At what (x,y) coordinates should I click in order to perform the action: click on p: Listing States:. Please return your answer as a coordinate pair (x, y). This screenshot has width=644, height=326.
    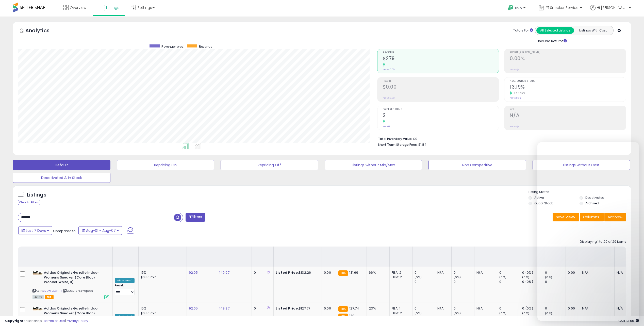
    Looking at the image, I should click on (580, 192).